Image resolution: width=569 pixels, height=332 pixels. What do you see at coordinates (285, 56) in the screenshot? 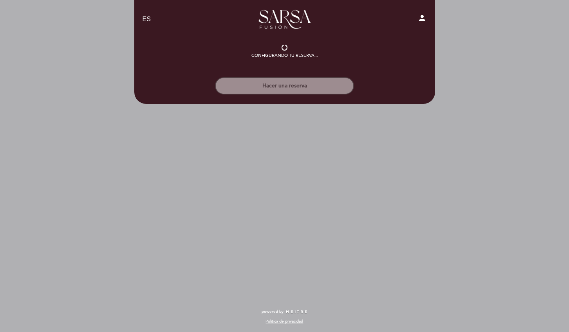
I see `div: Configurando tu reserva...` at bounding box center [285, 56].